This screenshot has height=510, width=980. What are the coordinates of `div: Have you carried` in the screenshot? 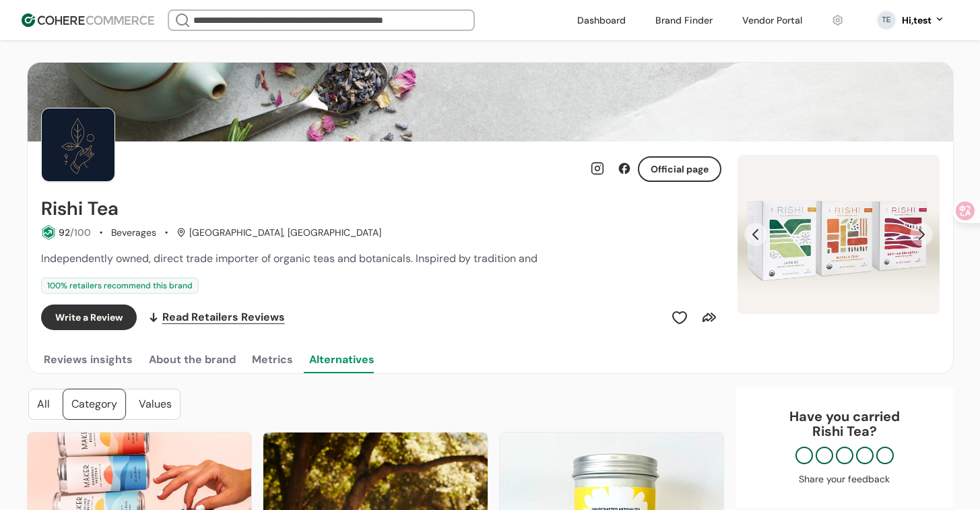 It's located at (845, 424).